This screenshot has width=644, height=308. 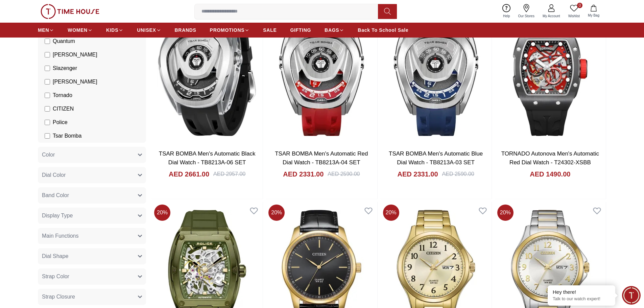 I want to click on span: Strap Color, so click(x=55, y=276).